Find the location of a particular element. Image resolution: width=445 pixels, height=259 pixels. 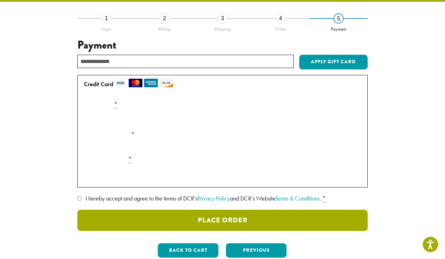

h3: Payment is located at coordinates (222, 45).